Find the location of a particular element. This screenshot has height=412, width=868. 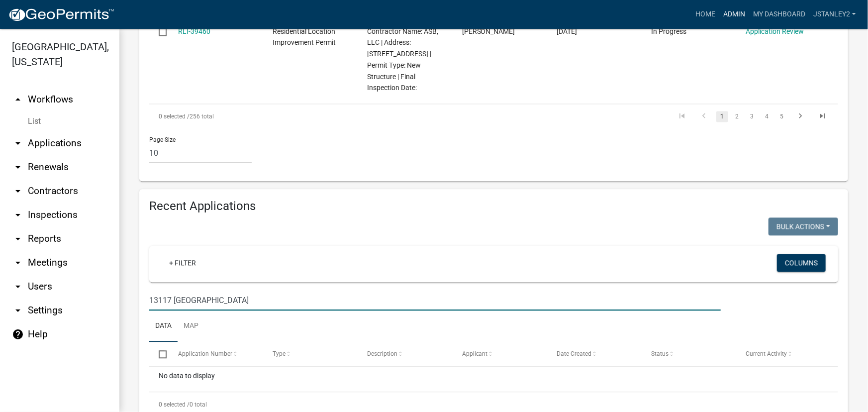

a: Map is located at coordinates (191, 326).